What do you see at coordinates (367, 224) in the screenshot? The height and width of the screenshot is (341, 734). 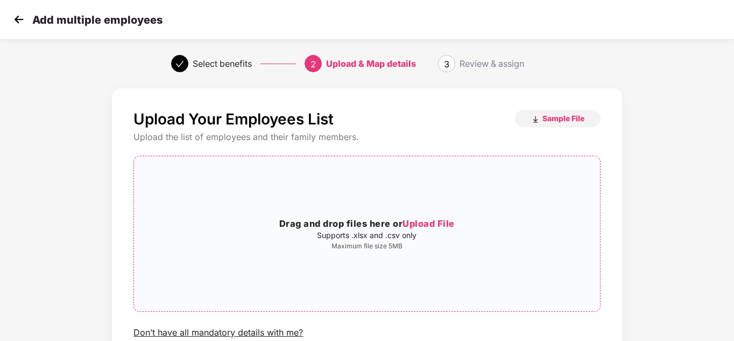 I see `h3: Drag and drop files here or` at bounding box center [367, 224].